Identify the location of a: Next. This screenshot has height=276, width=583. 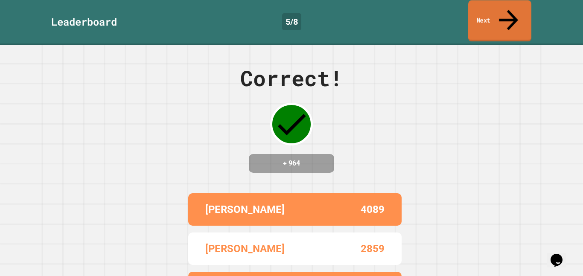
(500, 21).